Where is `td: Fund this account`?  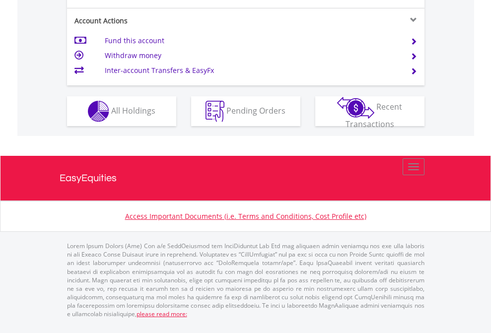
td: Fund this account is located at coordinates (251, 41).